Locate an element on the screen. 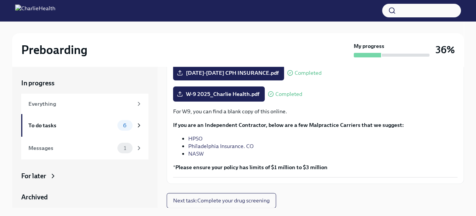 The image size is (476, 216). span: 6 is located at coordinates (125, 126).